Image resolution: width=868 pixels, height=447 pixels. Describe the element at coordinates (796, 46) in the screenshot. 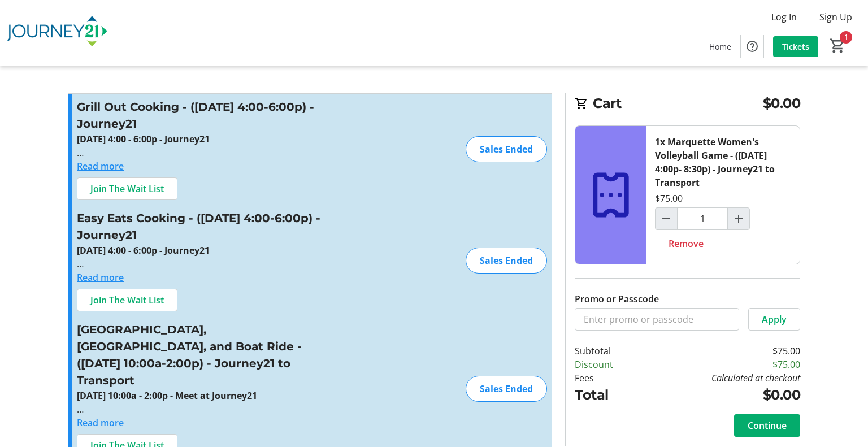

I see `a: Tickets` at that location.